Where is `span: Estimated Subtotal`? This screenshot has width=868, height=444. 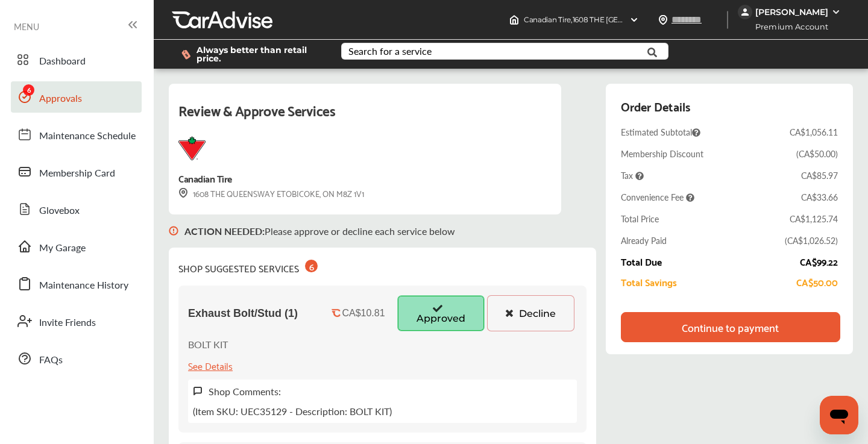
span: Estimated Subtotal is located at coordinates (661, 132).